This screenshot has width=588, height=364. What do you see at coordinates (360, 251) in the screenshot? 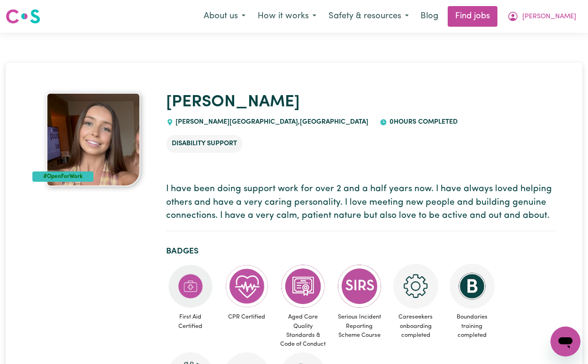
I see `h2: Badges` at bounding box center [360, 251].